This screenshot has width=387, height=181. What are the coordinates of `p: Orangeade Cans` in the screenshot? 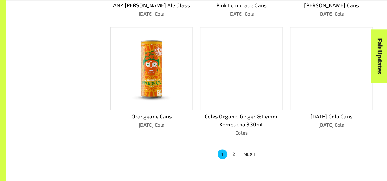 It's located at (152, 117).